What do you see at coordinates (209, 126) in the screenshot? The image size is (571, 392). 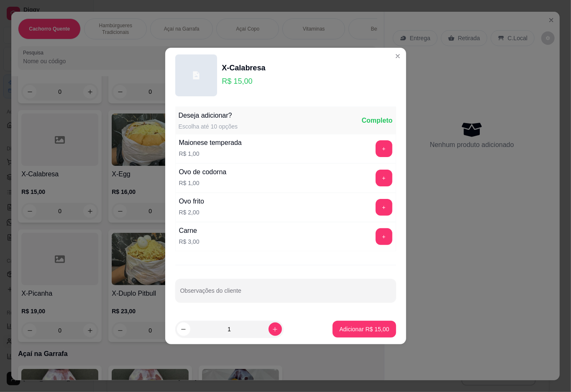 I see `div: Escolha até 10 opções` at bounding box center [209, 126].